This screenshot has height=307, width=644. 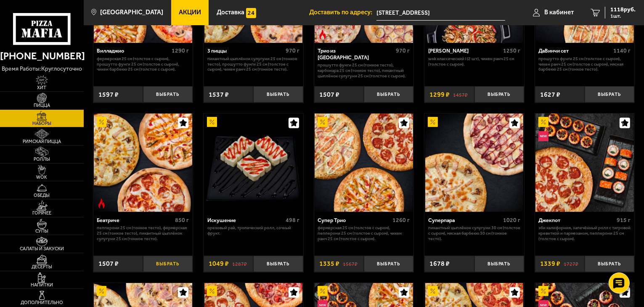 I want to click on div: Супер Трио, so click(x=354, y=220).